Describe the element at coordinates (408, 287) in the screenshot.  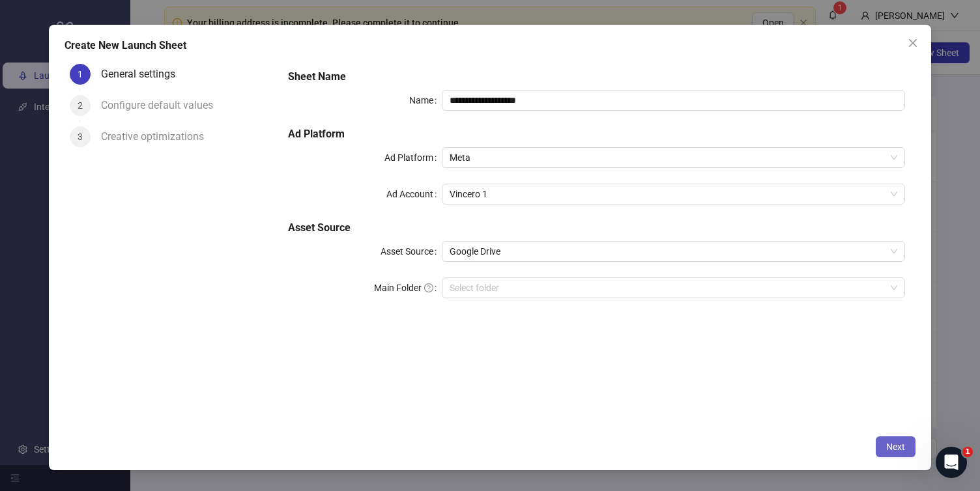
I see `label: Main Folder` at that location.